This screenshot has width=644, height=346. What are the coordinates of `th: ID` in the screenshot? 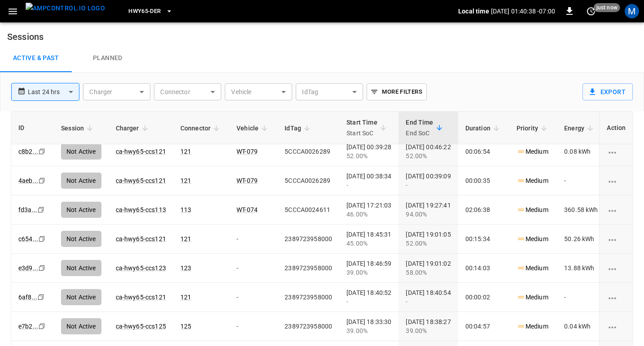 It's located at (32, 127).